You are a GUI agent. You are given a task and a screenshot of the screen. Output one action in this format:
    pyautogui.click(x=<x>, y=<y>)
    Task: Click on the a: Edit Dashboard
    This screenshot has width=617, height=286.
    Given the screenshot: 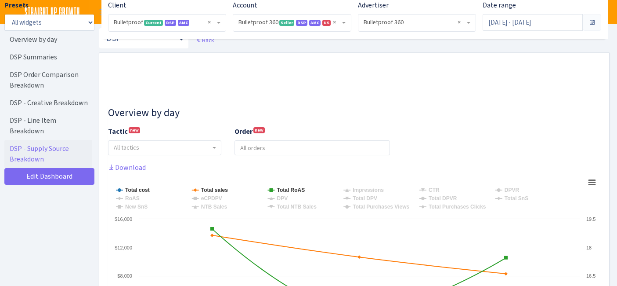 What is the action you would take?
    pyautogui.click(x=49, y=176)
    